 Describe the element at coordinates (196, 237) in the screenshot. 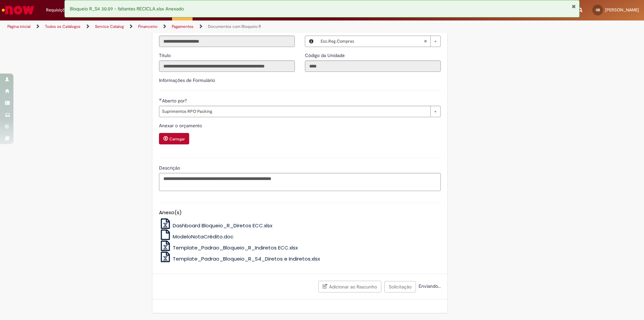

I see `a: ModeloNotaCrédito.doc` at that location.